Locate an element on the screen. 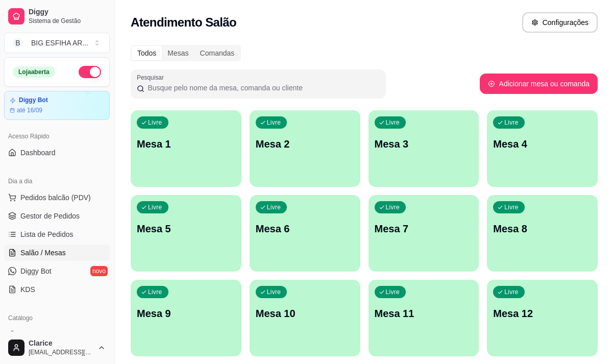 The image size is (614, 364). p: Mesa 6 is located at coordinates (304, 229).